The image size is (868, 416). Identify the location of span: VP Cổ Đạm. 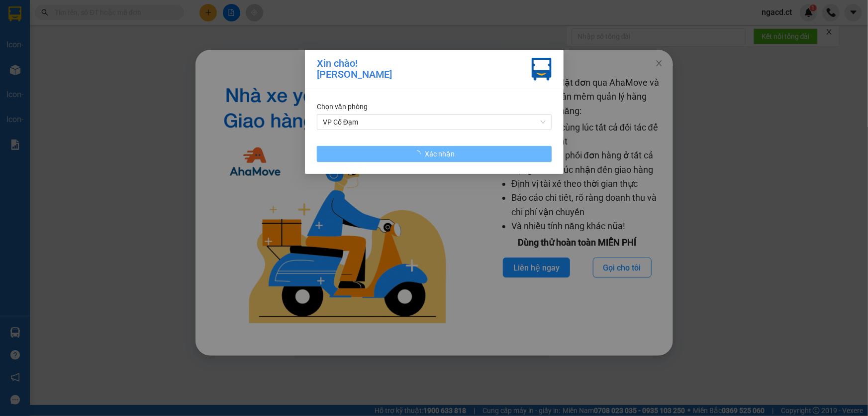
(434, 122).